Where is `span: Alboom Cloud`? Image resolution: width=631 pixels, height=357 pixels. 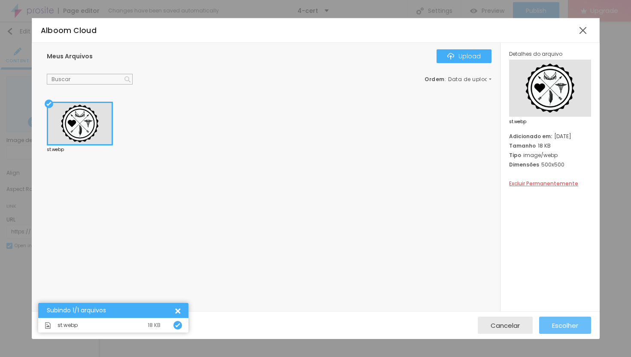
span: Alboom Cloud is located at coordinates (69, 30).